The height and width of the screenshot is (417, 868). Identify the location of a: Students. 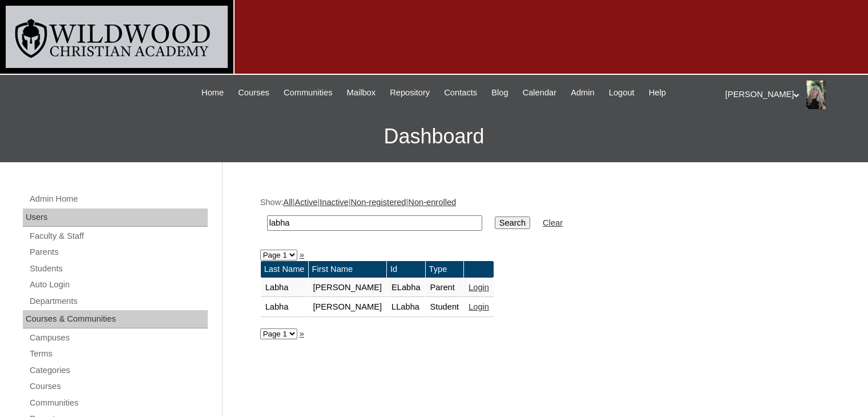
(118, 269).